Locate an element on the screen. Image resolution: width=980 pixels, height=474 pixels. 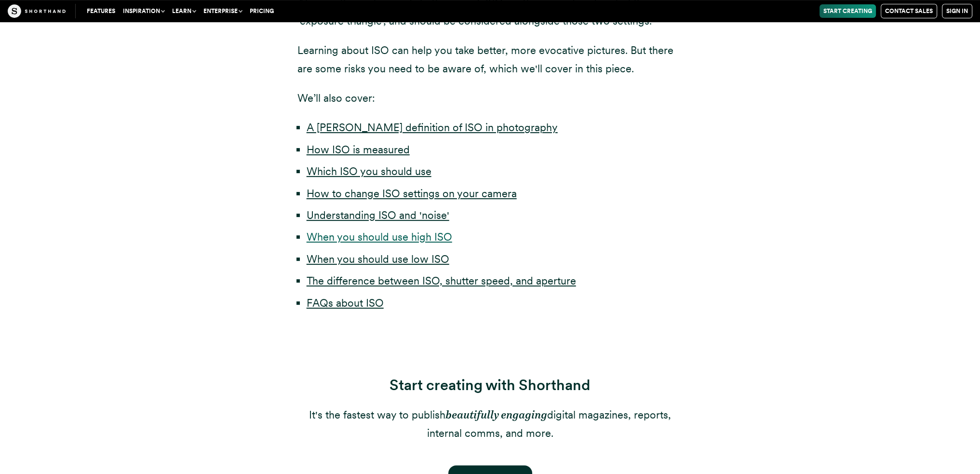
em: beautifully engaging is located at coordinates (496, 415).